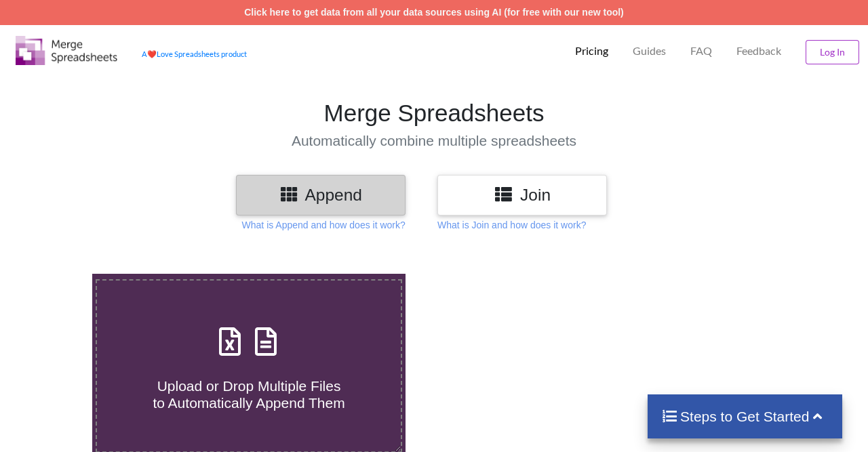  What do you see at coordinates (522, 195) in the screenshot?
I see `h3: Join` at bounding box center [522, 195].